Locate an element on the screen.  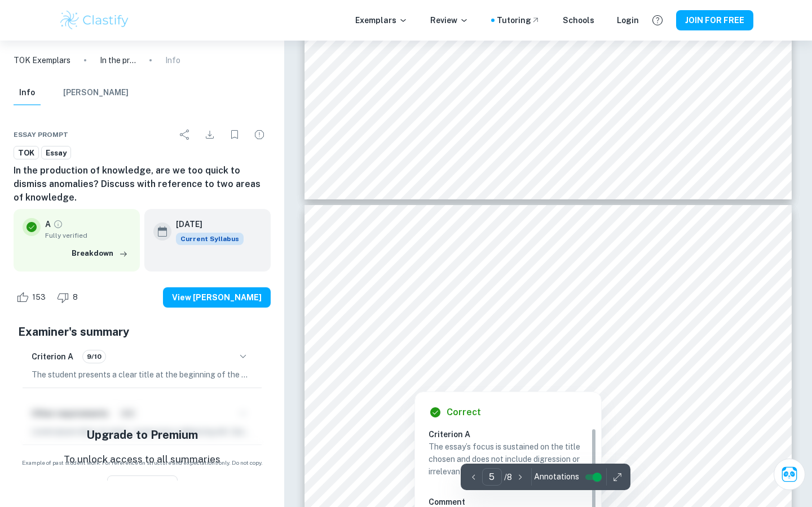
p: Info is located at coordinates (172, 60).